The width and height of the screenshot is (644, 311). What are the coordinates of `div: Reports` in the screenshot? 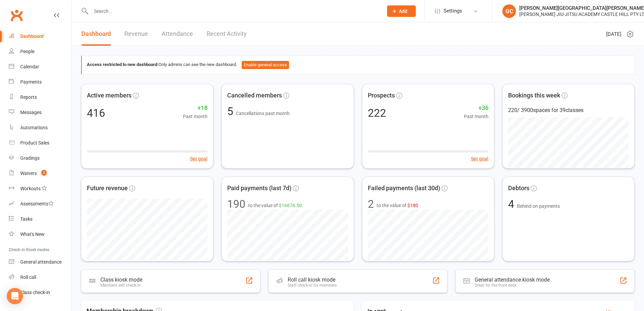 It's located at (28, 97).